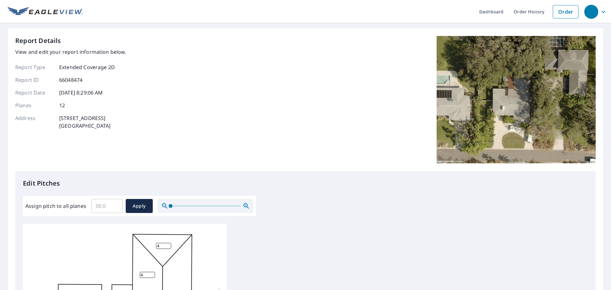 The image size is (611, 290). I want to click on label: Assign pitch to all planes, so click(56, 206).